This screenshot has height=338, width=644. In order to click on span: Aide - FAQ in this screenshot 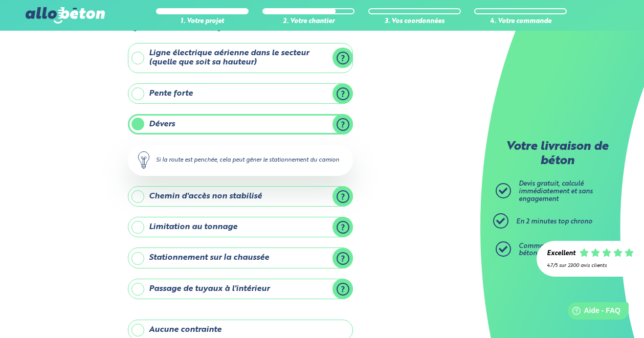, I will do `click(49, 12)`.